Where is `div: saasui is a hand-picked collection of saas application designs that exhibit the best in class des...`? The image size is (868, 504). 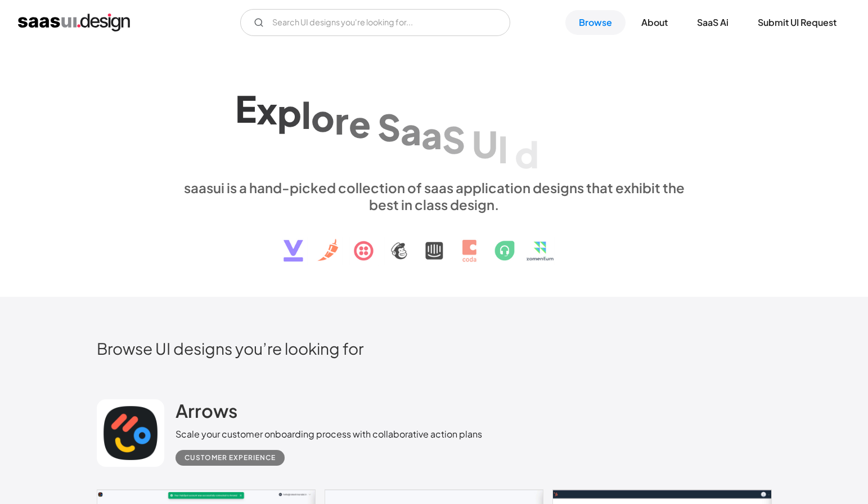
div: saasui is a hand-picked collection of saas application designs that exhibit the best in class des... is located at coordinates (435, 196).